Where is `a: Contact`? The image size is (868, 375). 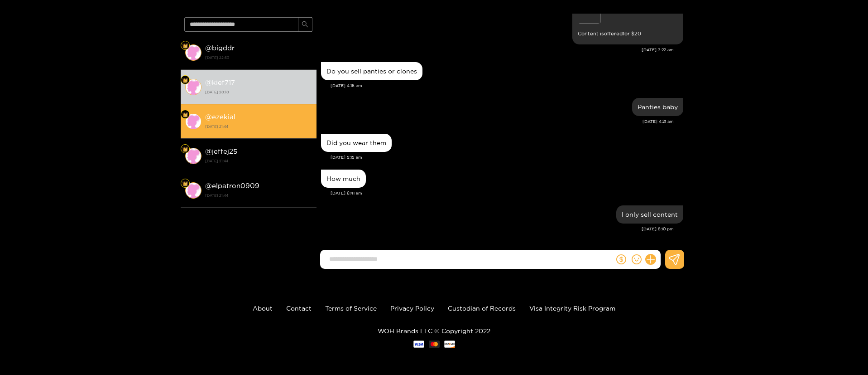
a: Contact is located at coordinates (299, 308).